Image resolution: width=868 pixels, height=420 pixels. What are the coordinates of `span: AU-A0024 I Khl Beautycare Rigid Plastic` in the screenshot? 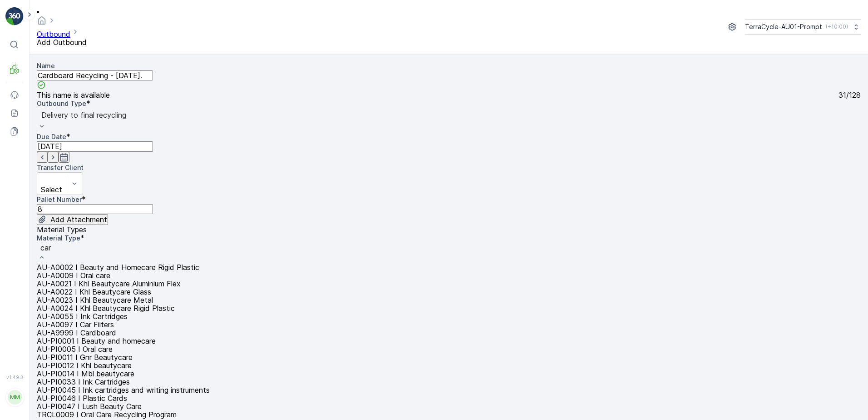 It's located at (106, 308).